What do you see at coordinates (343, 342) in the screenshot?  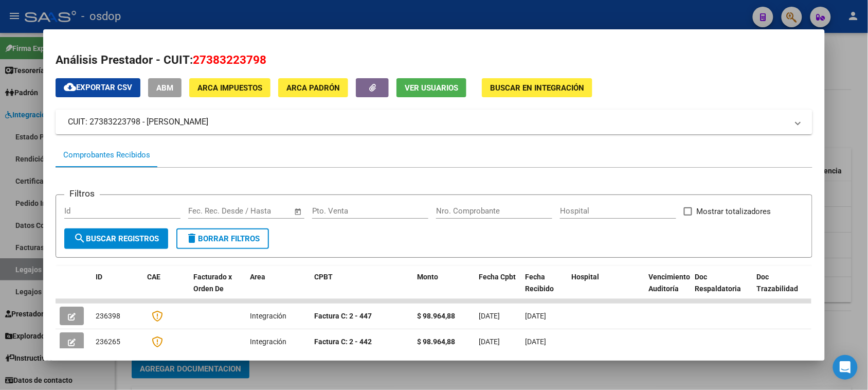 I see `strong: Factura C: 2 - 442` at bounding box center [343, 342].